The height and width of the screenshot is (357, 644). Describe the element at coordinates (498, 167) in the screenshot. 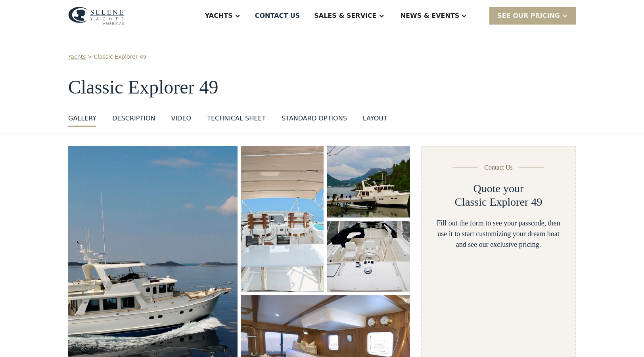

I see `div: Contact Us` at that location.